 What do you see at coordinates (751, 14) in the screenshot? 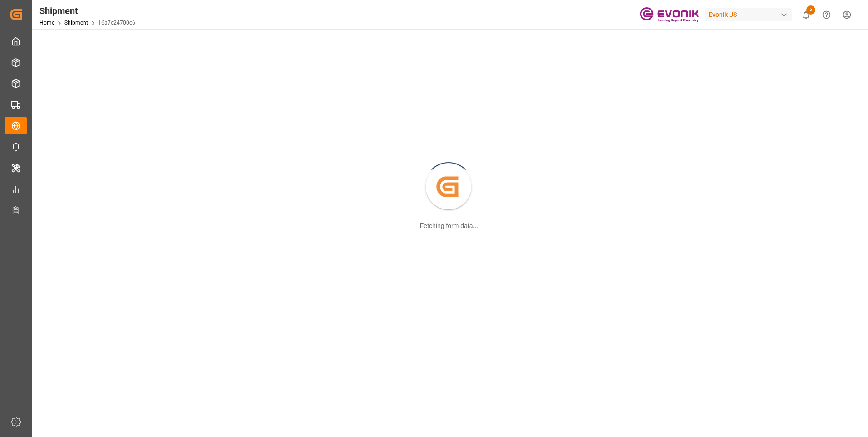
I see `button: Evonik US` at bounding box center [751, 14].